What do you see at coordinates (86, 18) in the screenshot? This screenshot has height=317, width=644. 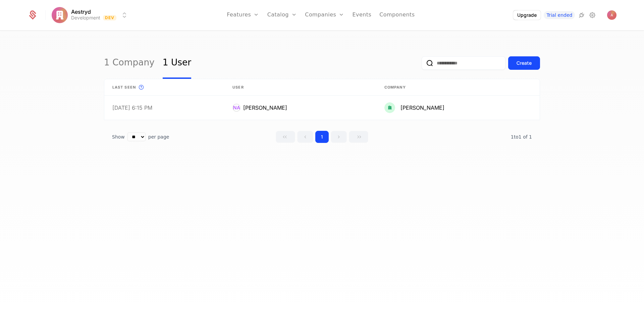 I see `div: Development` at bounding box center [86, 18].